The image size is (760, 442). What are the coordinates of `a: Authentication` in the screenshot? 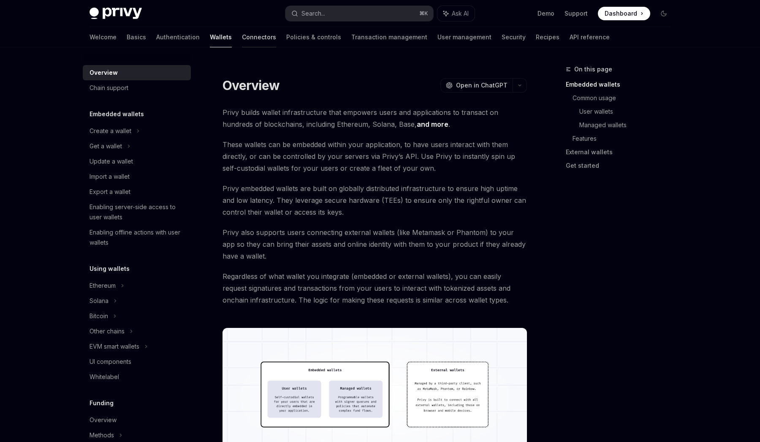 It's located at (178, 37).